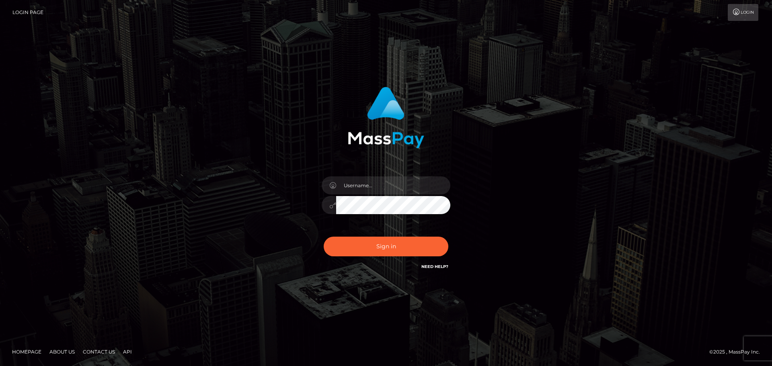 This screenshot has height=366, width=772. I want to click on a: Need Help?, so click(435, 267).